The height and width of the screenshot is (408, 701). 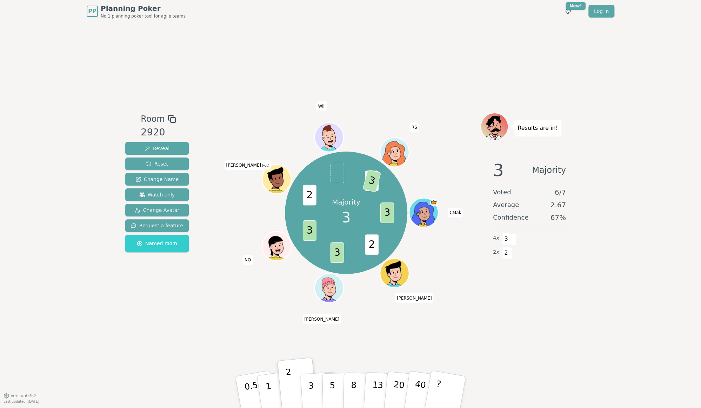 What do you see at coordinates (157, 244) in the screenshot?
I see `button: Named room` at bounding box center [157, 244].